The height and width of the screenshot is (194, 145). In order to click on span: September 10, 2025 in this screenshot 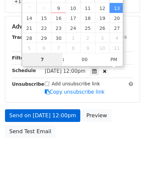, I will do `click(73, 8)`.